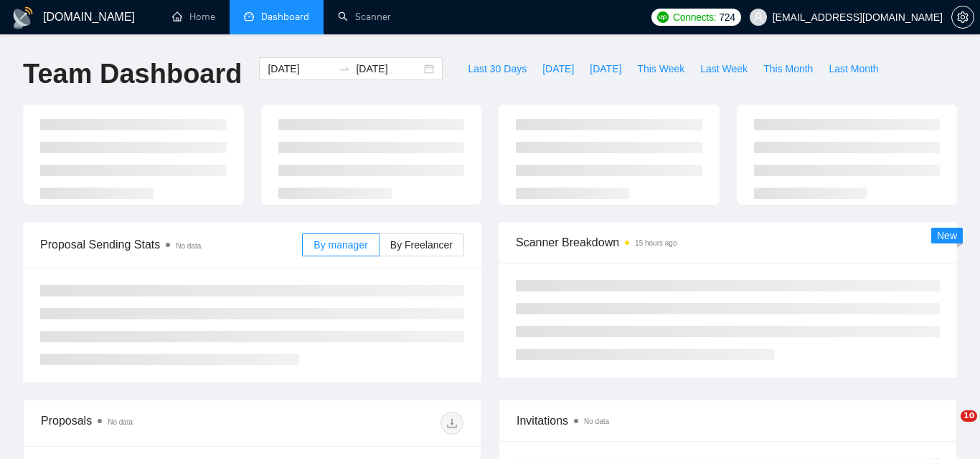 Image resolution: width=980 pixels, height=459 pixels. What do you see at coordinates (724, 69) in the screenshot?
I see `span: Last Week` at bounding box center [724, 69].